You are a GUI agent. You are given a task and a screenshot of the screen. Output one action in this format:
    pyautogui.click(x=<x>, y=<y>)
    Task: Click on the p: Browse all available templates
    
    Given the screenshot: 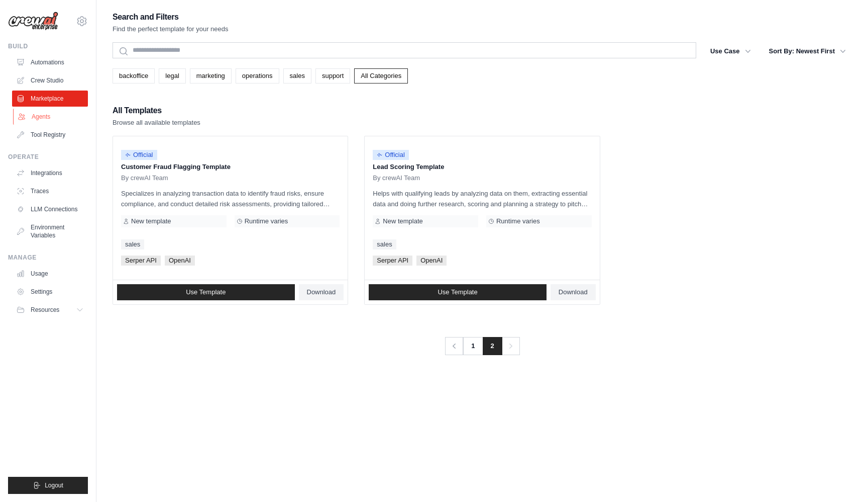 What is the action you would take?
    pyautogui.click(x=156, y=123)
    